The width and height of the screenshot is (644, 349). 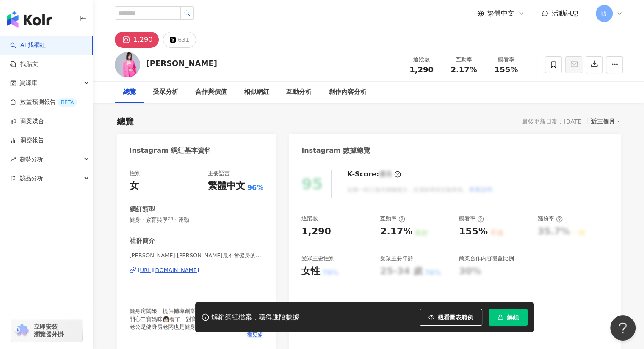 I want to click on div: 社群簡介, so click(x=142, y=241).